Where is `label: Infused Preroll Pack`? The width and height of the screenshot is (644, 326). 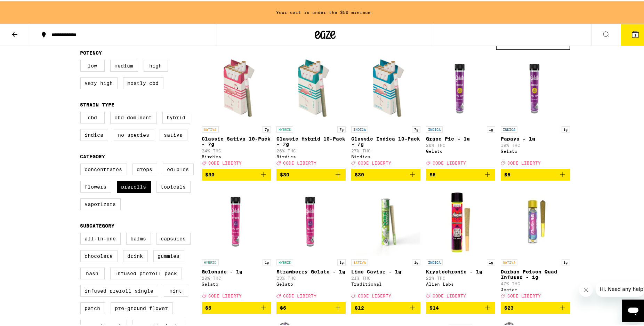 label: Infused Preroll Pack is located at coordinates (146, 272).